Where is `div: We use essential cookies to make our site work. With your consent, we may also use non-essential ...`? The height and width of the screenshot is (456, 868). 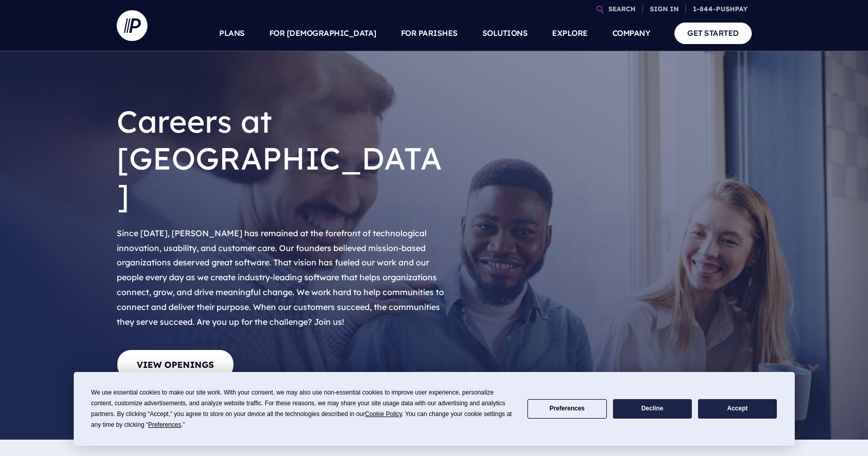
div: We use essential cookies to make our site work. With your consent, we may also use non-essential ... is located at coordinates (303, 409).